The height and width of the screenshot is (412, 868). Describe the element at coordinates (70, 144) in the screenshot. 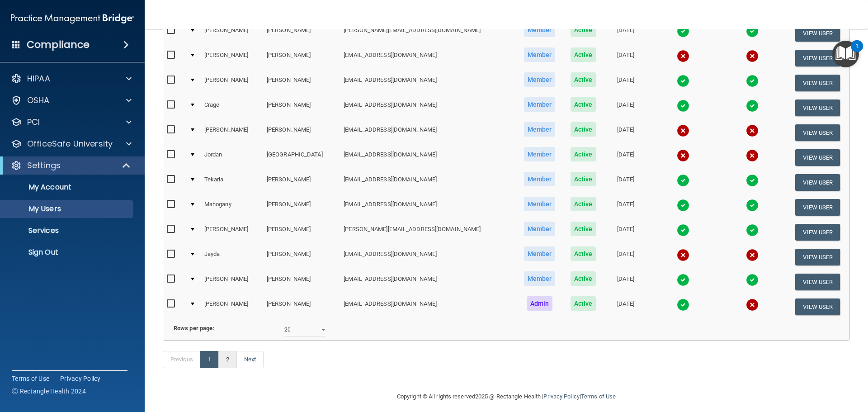

I see `p: OfficeSafe University` at that location.